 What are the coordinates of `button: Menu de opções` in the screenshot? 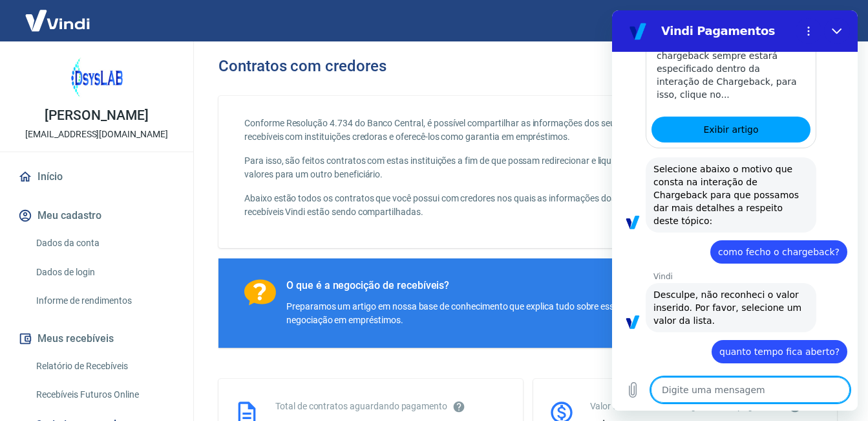 It's located at (197, 21).